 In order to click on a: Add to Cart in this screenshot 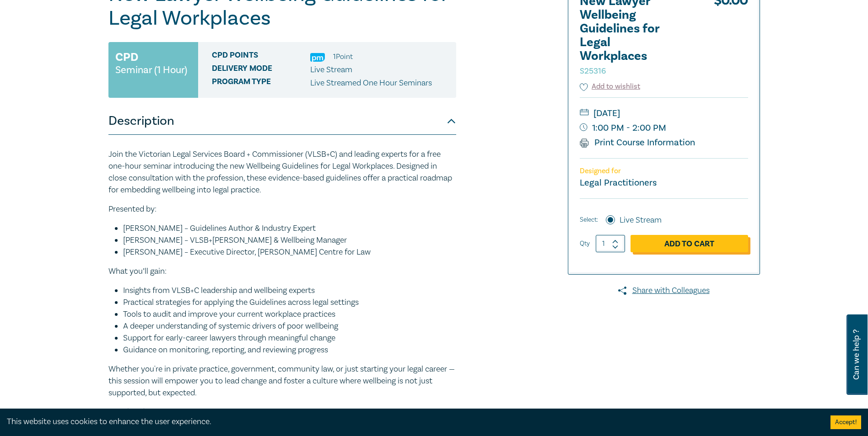, I will do `click(689, 244)`.